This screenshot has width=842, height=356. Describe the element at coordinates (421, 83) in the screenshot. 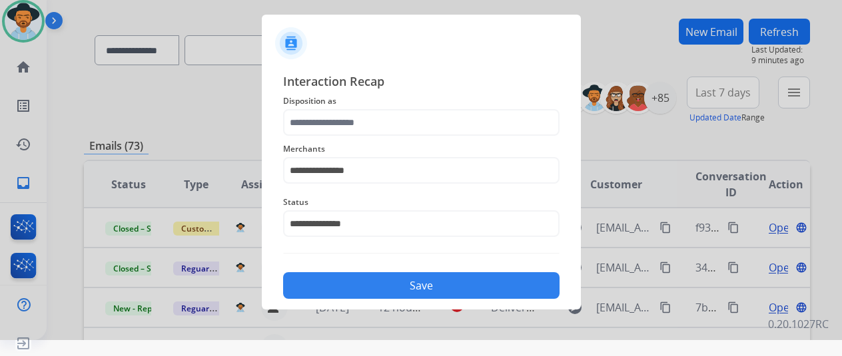

I see `span: Interaction Recap` at that location.